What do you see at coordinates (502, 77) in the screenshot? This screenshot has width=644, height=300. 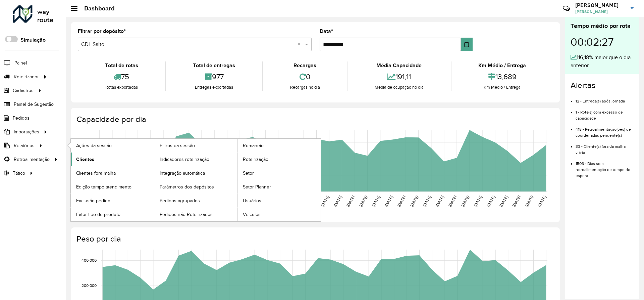 I see `div: 13,689` at bounding box center [502, 77].